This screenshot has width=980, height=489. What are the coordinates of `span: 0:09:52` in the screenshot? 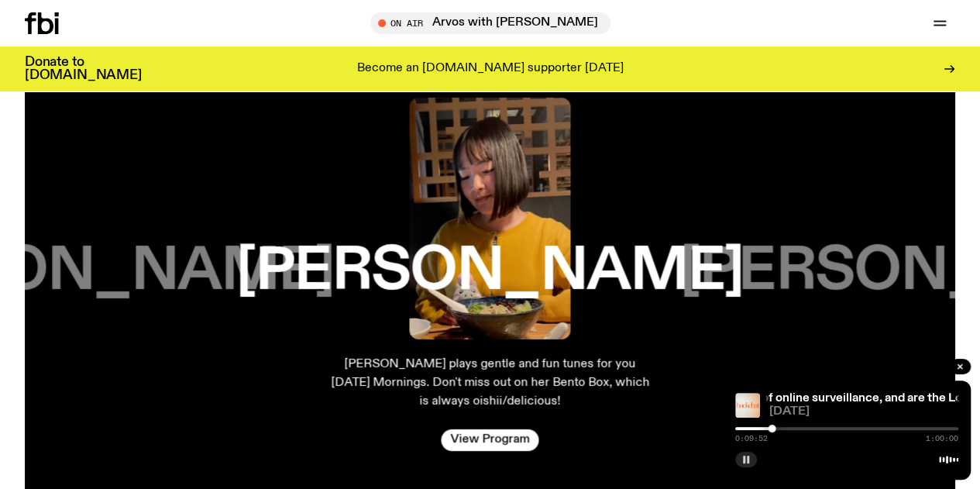 It's located at (751, 439).